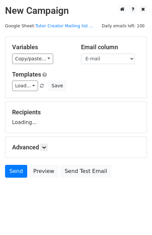 This screenshot has width=152, height=235. Describe the element at coordinates (123, 26) in the screenshot. I see `a: Daily emails left: 100` at that location.